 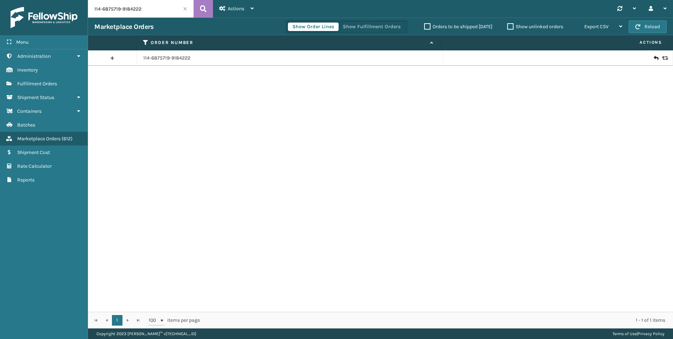 I want to click on span: Batches, so click(x=26, y=125).